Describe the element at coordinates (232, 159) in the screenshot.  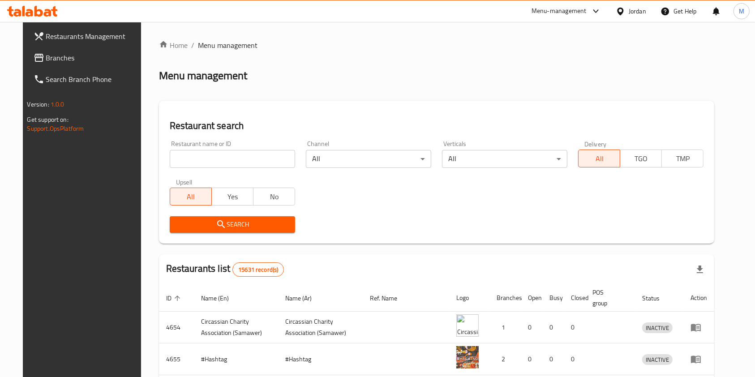
I see `input: Search for restaurant name or ID..` at that location.